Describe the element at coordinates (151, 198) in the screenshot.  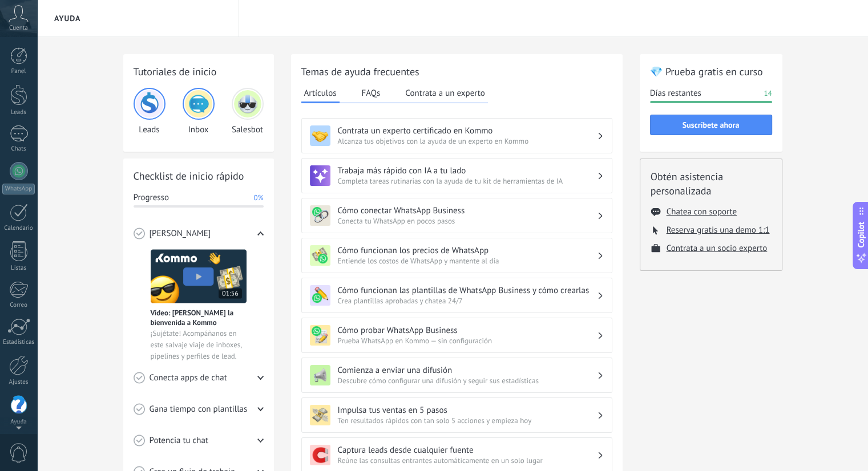
I see `span: Progresso` at that location.